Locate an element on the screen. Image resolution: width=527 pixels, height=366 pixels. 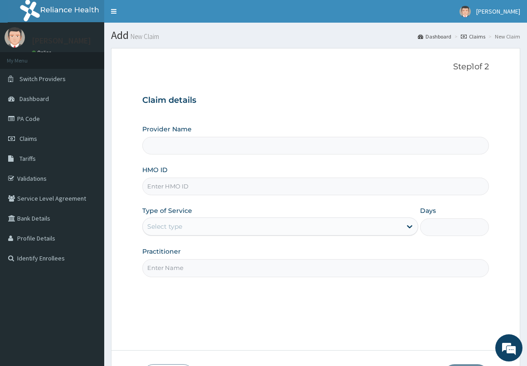
label: Provider Name is located at coordinates (167, 129).